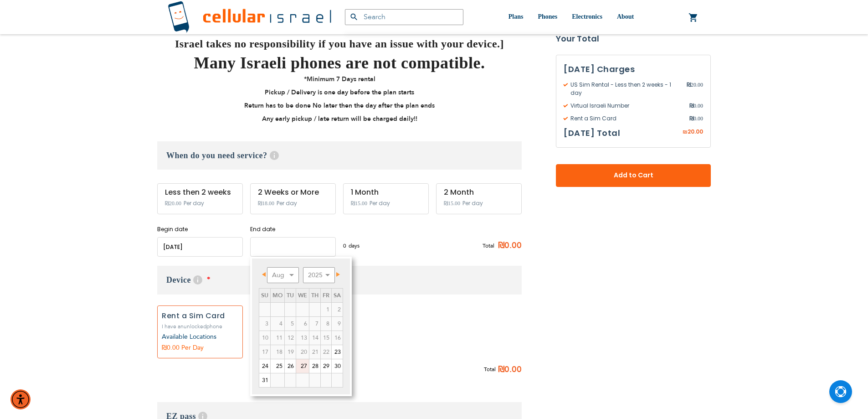 The width and height of the screenshot is (868, 419). Describe the element at coordinates (265, 352) in the screenshot. I see `span: 17` at that location.